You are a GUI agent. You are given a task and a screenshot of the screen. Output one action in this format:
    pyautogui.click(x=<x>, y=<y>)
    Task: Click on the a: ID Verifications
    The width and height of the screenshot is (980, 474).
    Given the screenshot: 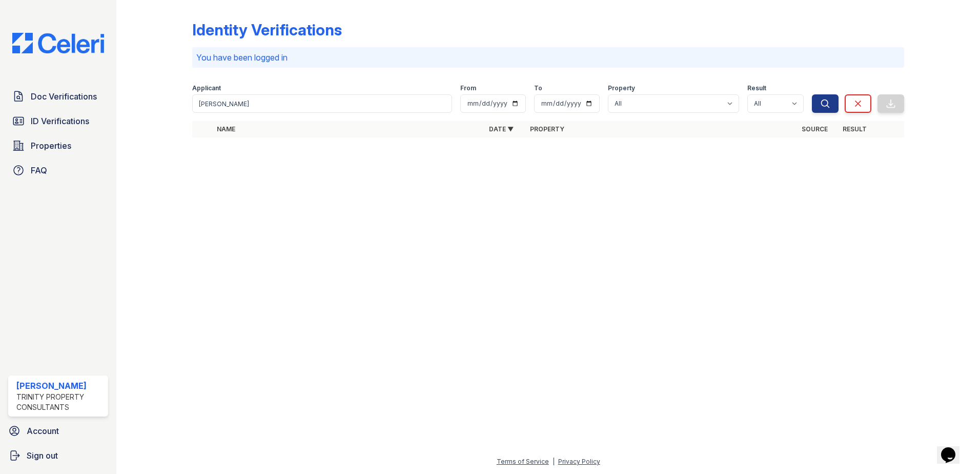 What is the action you would take?
    pyautogui.click(x=57, y=121)
    